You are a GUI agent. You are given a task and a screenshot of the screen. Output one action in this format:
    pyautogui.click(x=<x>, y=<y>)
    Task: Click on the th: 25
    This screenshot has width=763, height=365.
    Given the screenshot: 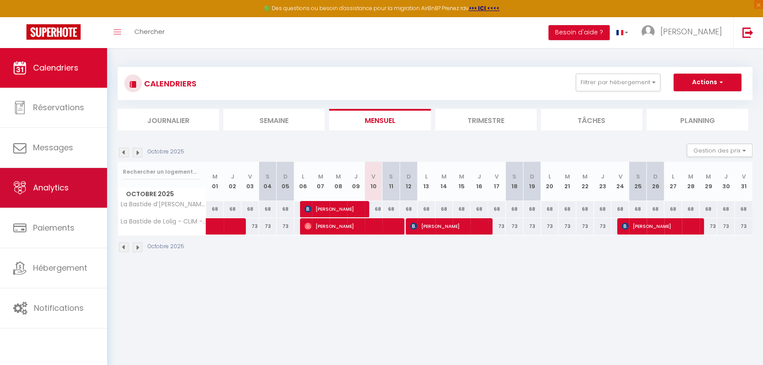 What is the action you would take?
    pyautogui.click(x=638, y=181)
    